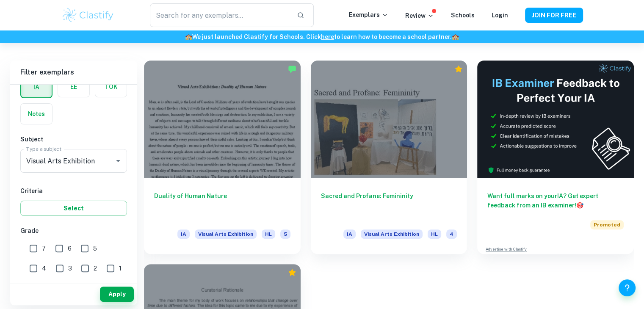  What do you see at coordinates (506, 249) in the screenshot?
I see `a: Advertise with Clastify` at bounding box center [506, 249].